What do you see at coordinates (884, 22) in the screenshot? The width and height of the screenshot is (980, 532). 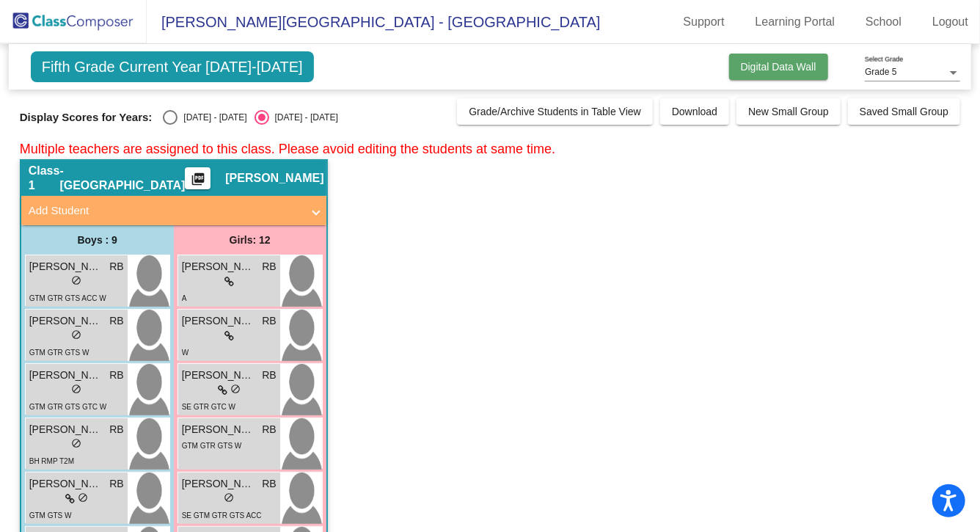 I see `a: School` at bounding box center [884, 22].